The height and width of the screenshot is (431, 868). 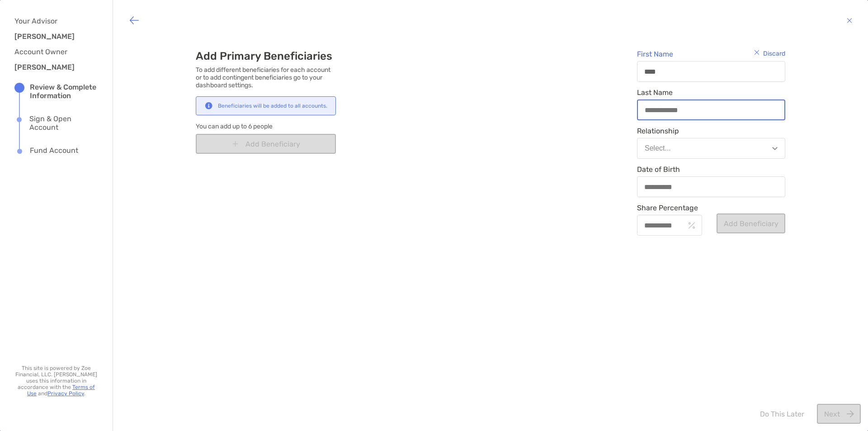 What do you see at coordinates (61, 391) in the screenshot?
I see `a: Terms of Use` at bounding box center [61, 391].